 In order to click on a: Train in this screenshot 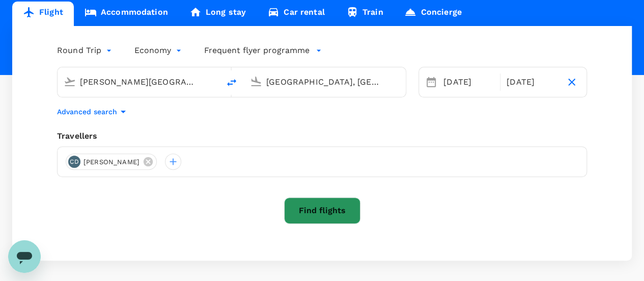, I will do `click(364, 14)`.